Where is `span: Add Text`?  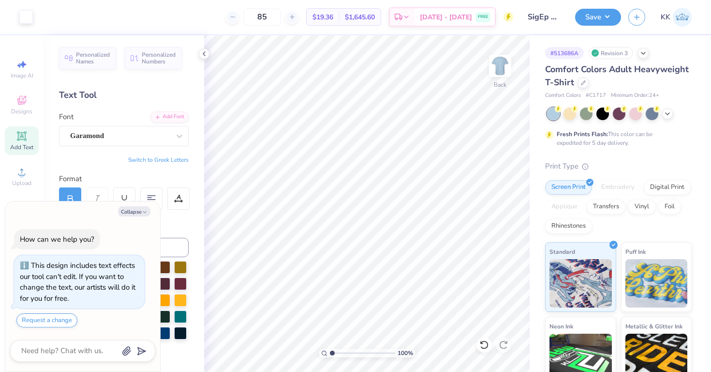
span: Add Text is located at coordinates (22, 147).